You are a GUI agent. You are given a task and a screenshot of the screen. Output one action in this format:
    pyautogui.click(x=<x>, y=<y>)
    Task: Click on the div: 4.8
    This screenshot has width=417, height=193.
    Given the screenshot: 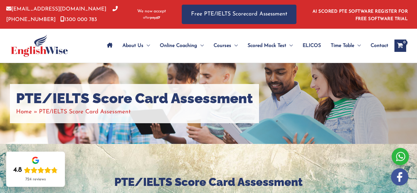 What is the action you would take?
    pyautogui.click(x=18, y=170)
    